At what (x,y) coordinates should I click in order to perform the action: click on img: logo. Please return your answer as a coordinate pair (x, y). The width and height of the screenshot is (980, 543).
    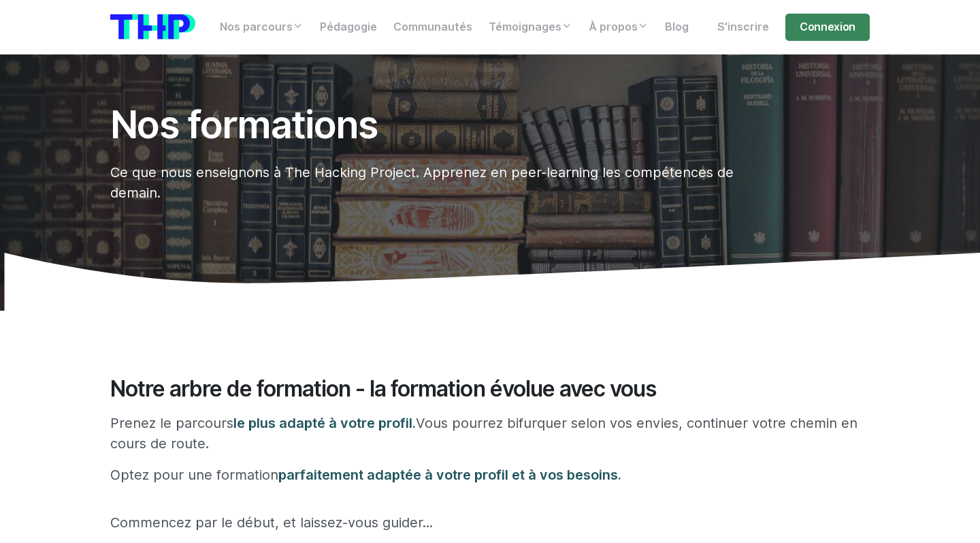
    Looking at the image, I should click on (153, 26).